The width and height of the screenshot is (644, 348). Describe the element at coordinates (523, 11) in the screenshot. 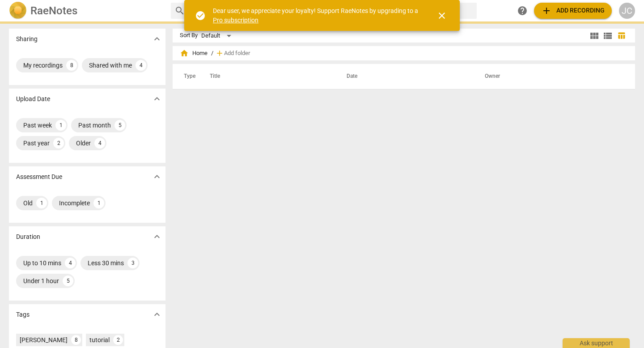

I see `a: Help` at that location.